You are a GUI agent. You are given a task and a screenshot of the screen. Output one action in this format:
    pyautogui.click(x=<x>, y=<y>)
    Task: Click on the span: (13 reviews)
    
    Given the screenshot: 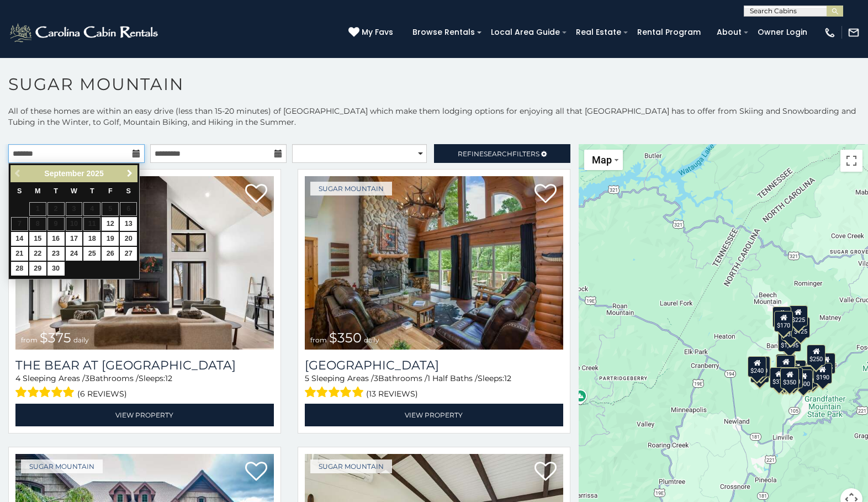 What is the action you would take?
    pyautogui.click(x=392, y=394)
    